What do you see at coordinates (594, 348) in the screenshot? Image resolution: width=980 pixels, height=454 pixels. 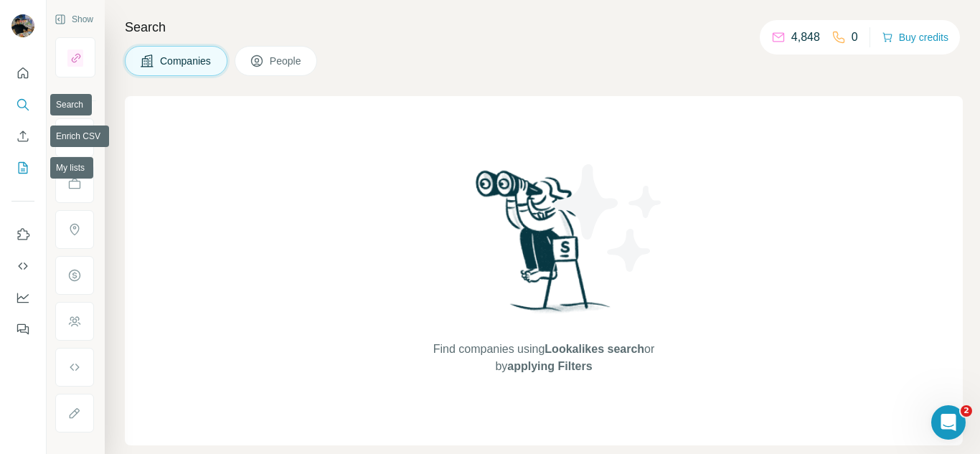 I see `span: Lookalikes search` at bounding box center [594, 348].